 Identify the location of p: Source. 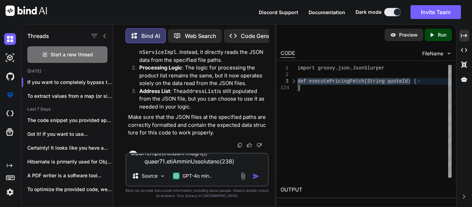
(150, 176).